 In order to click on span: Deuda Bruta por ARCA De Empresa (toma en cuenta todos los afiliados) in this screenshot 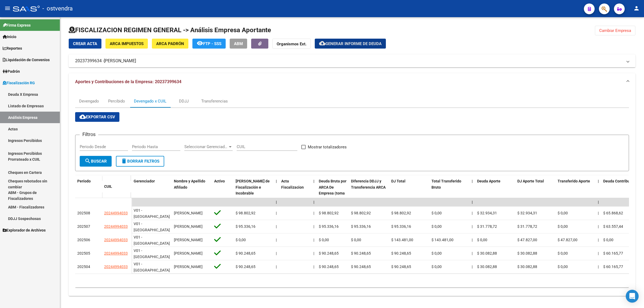, I will do `click(333, 193)`.